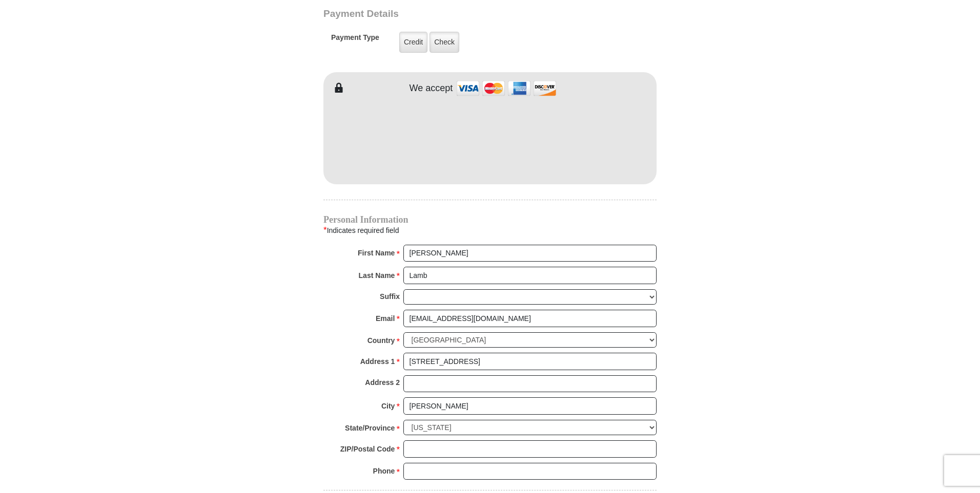 The height and width of the screenshot is (493, 980). What do you see at coordinates (368, 449) in the screenshot?
I see `strong: ZIP/Postal Code` at bounding box center [368, 449].